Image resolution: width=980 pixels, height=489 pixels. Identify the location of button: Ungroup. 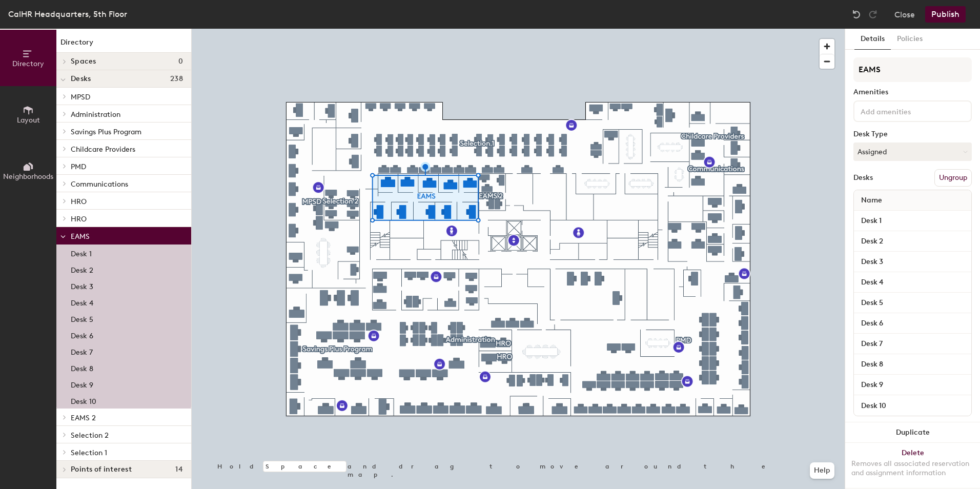
(953, 177).